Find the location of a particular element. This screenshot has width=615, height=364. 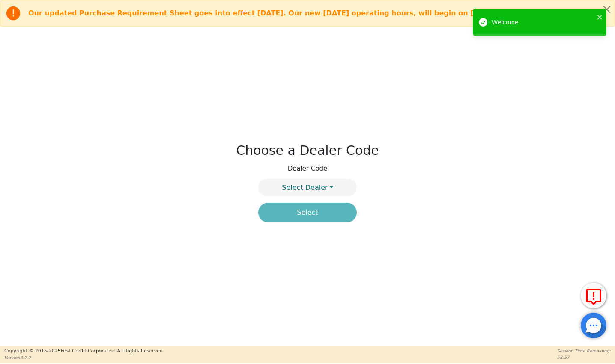

p: Version 3.2.2 is located at coordinates (84, 358).